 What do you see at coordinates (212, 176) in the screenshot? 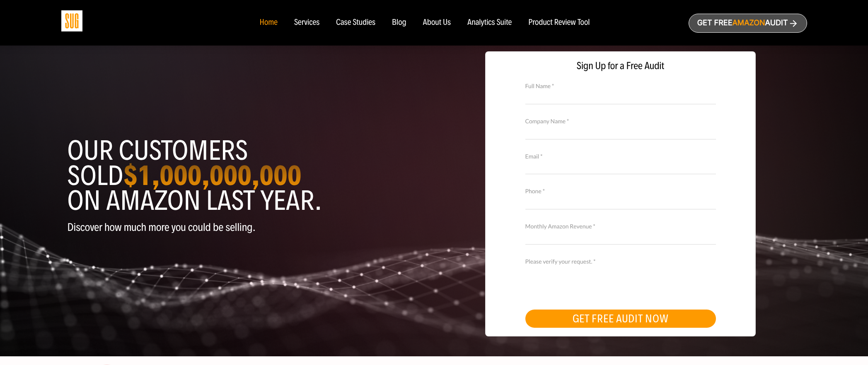
I see `strong: $1,000,000,000` at bounding box center [212, 176].